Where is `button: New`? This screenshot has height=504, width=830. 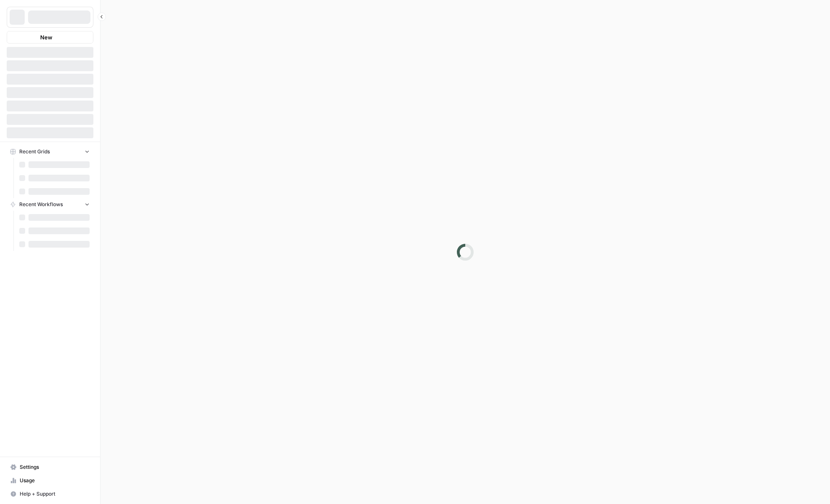 button: New is located at coordinates (50, 38).